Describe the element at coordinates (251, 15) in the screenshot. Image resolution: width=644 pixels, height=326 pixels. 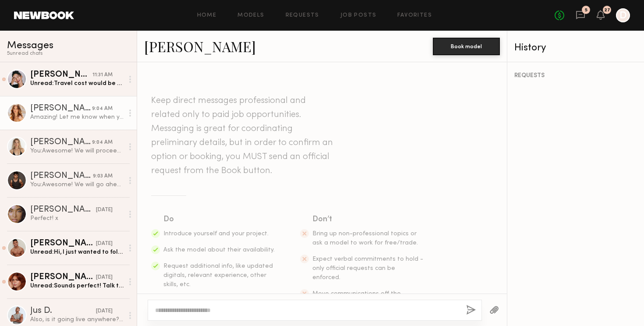
I see `a: Models` at that location.